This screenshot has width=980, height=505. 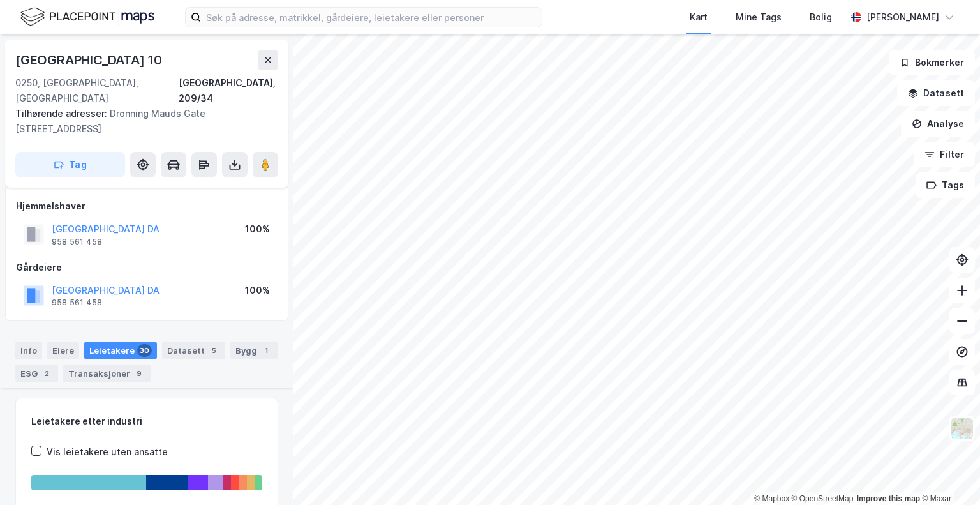 I want to click on div: Gårdeiere, so click(x=146, y=267).